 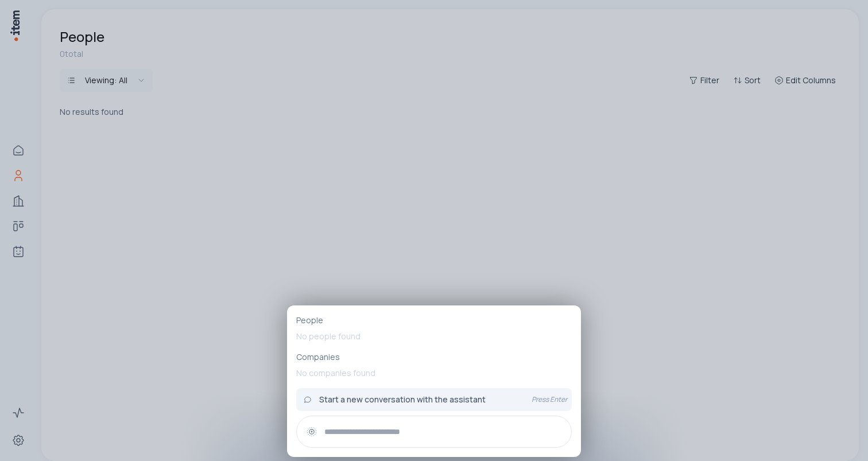 I want to click on span: Start a new conversation with the assistant, so click(x=403, y=400).